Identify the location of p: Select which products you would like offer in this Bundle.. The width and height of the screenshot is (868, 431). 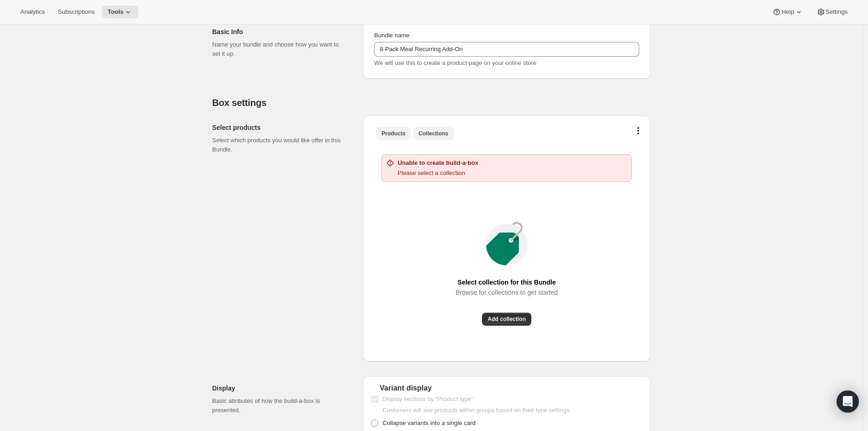
(280, 145).